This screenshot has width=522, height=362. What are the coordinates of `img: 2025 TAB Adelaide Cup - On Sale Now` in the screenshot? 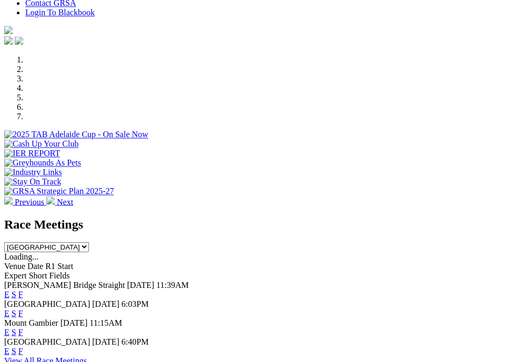 It's located at (76, 135).